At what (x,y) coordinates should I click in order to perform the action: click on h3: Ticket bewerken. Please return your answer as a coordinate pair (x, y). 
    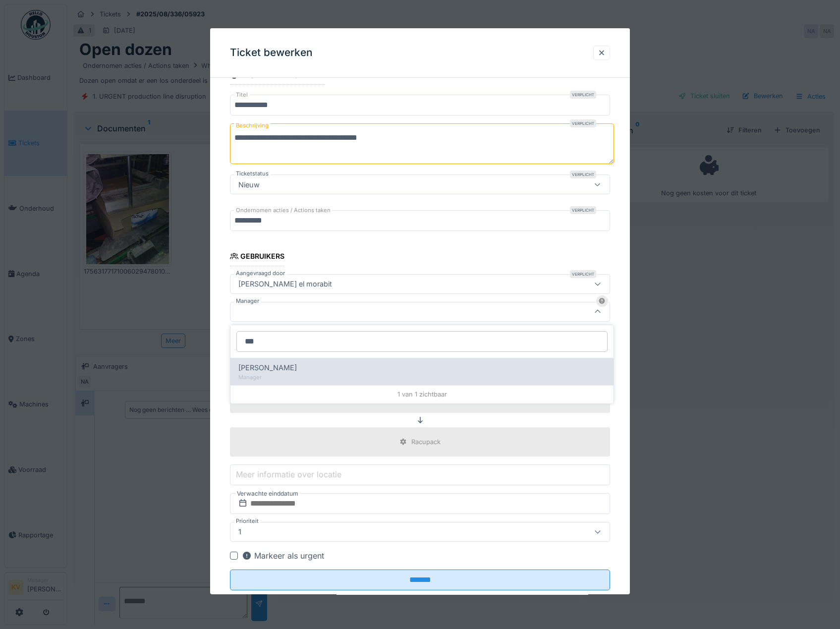
    Looking at the image, I should click on (271, 52).